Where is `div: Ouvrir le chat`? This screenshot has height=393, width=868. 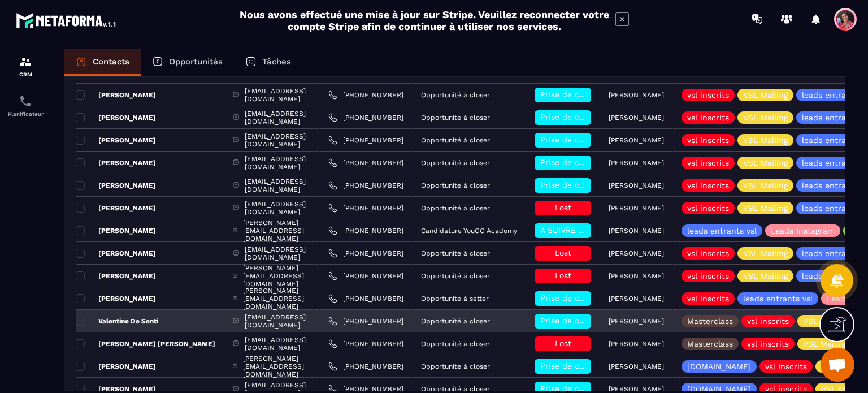
div: Ouvrir le chat is located at coordinates (837, 364).